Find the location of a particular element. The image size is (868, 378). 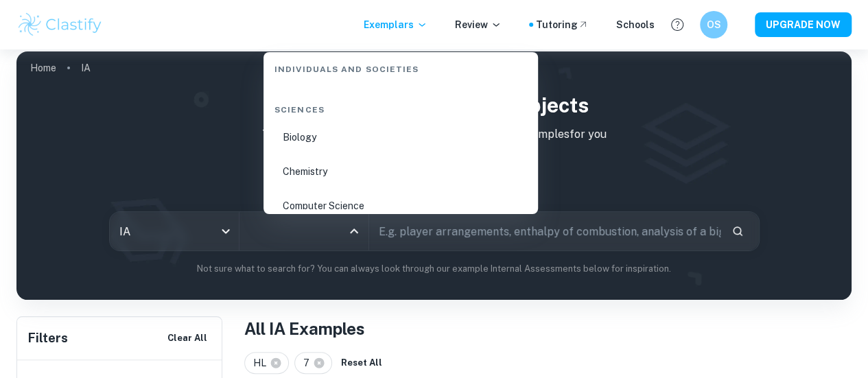

div: Individuals and Societies is located at coordinates (400, 66).